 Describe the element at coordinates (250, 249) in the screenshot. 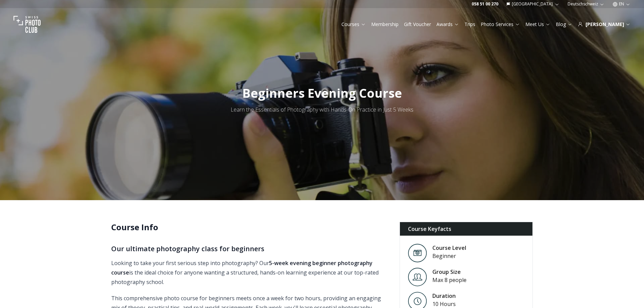

I see `h3: Our ultimate photography class for beginners` at that location.